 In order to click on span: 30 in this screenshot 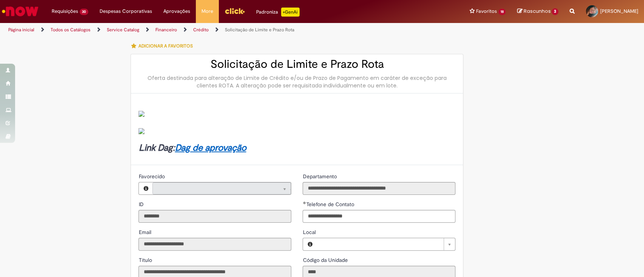, I will do `click(84, 12)`.